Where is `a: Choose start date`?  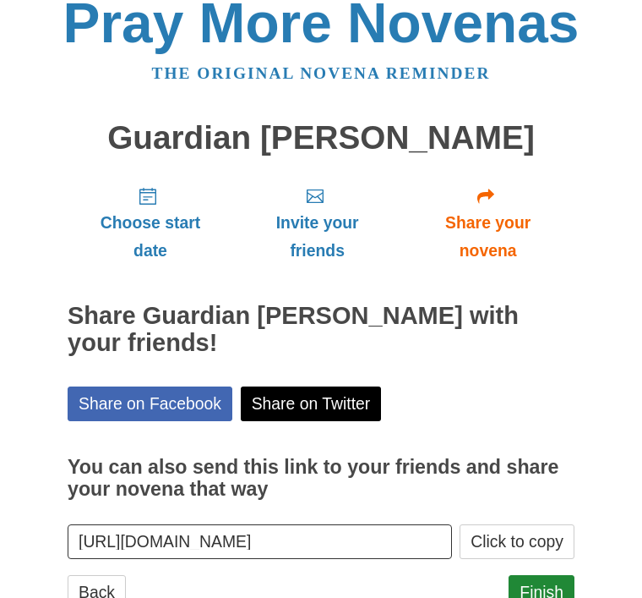
a: Choose start date is located at coordinates (150, 222).